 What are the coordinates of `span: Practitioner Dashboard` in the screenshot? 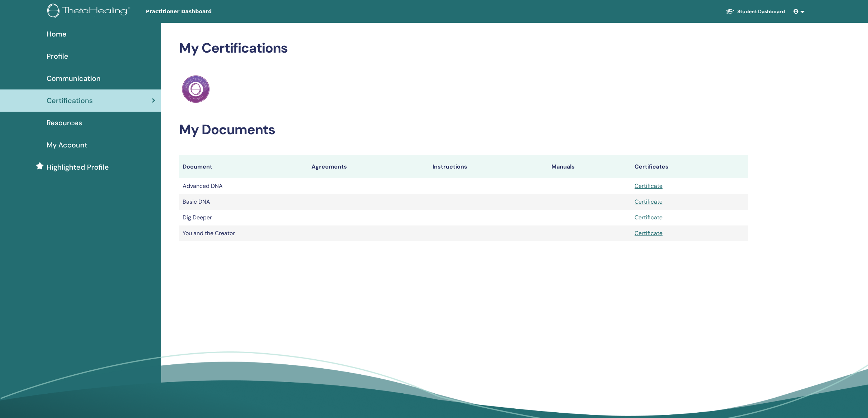 It's located at (199, 11).